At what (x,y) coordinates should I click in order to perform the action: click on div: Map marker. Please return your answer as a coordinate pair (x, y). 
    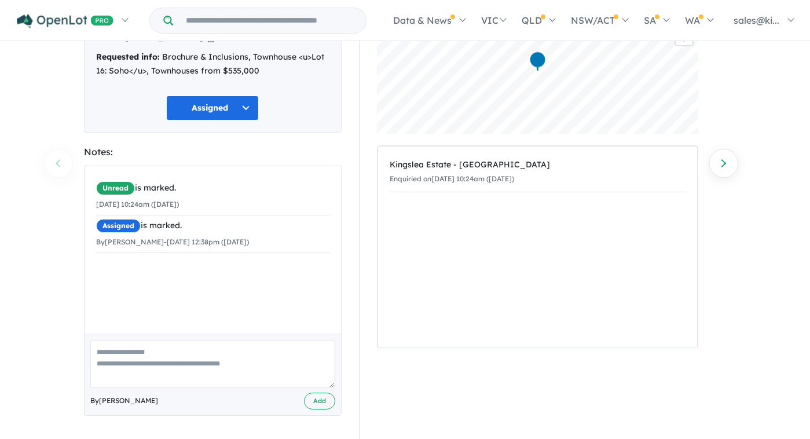
    Looking at the image, I should click on (538, 61).